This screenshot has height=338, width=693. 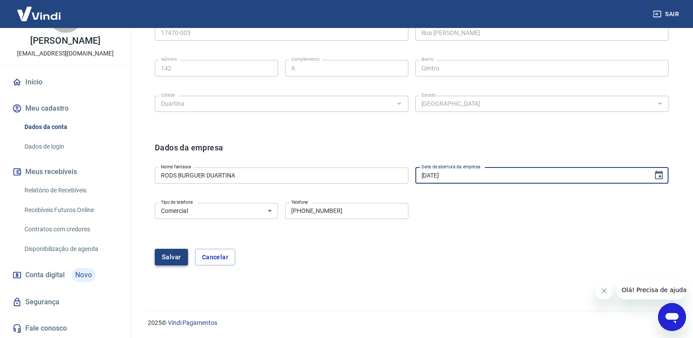 I want to click on a: Início, so click(x=65, y=82).